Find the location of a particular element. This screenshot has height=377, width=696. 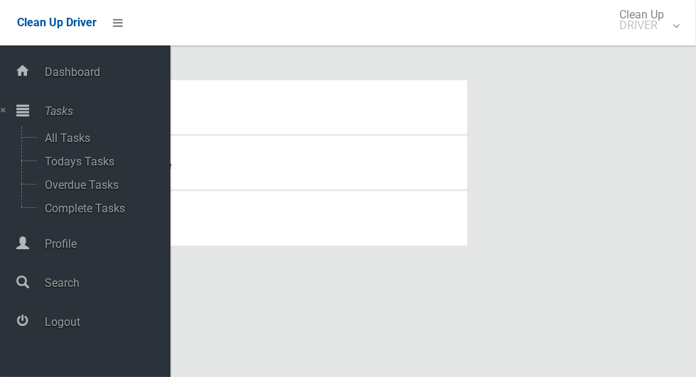

small: DRIVER is located at coordinates (642, 25).